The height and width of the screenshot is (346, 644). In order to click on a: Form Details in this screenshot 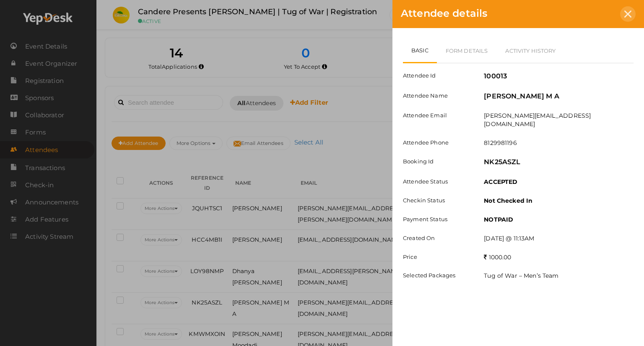, I will do `click(466, 51)`.